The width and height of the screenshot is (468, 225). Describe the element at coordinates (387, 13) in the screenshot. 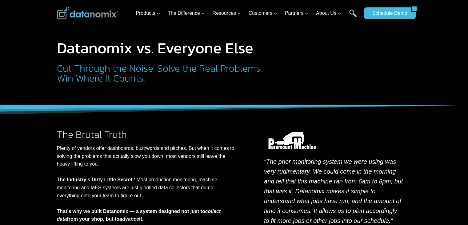

I see `a: Schedule Demo` at that location.